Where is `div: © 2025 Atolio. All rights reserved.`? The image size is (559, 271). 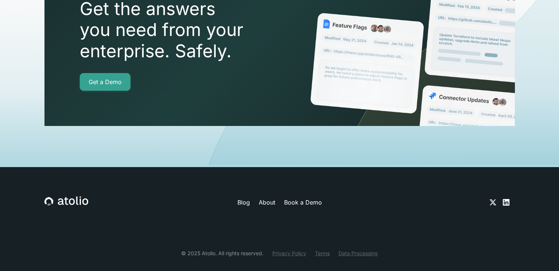 div: © 2025 Atolio. All rights reserved. is located at coordinates (222, 253).